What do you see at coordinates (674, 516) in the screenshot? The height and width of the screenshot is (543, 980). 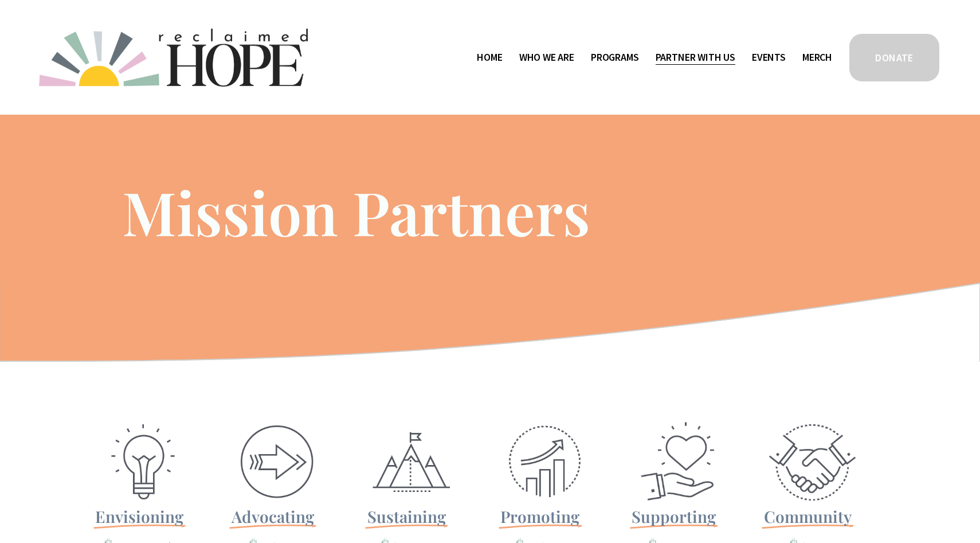 I see `span: Supporting` at bounding box center [674, 516].